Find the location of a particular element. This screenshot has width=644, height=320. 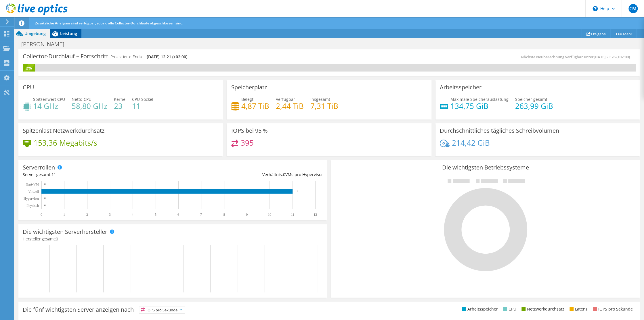

span: Belegt is located at coordinates (247, 99).